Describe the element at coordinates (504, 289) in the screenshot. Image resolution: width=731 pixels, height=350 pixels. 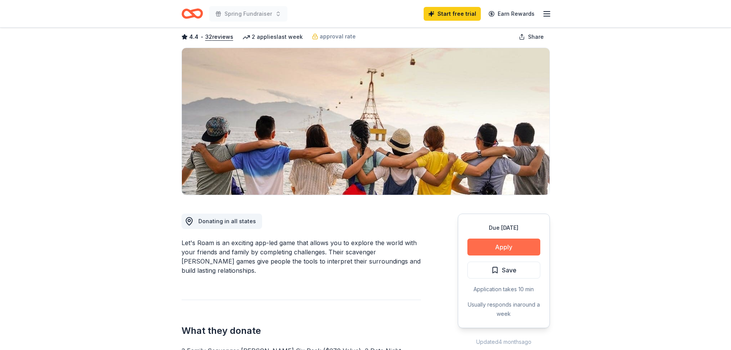
I see `div: Application takes 10 min` at that location.